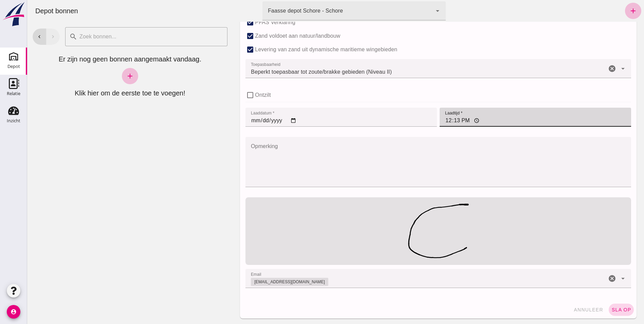  What do you see at coordinates (278, 10) in the screenshot?
I see `div: Faasse depot Schore - Schore` at bounding box center [278, 10].